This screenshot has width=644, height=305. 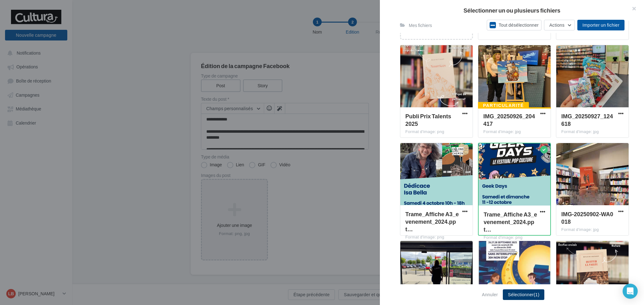 I want to click on div: Open Intercom Messenger, so click(x=630, y=291).